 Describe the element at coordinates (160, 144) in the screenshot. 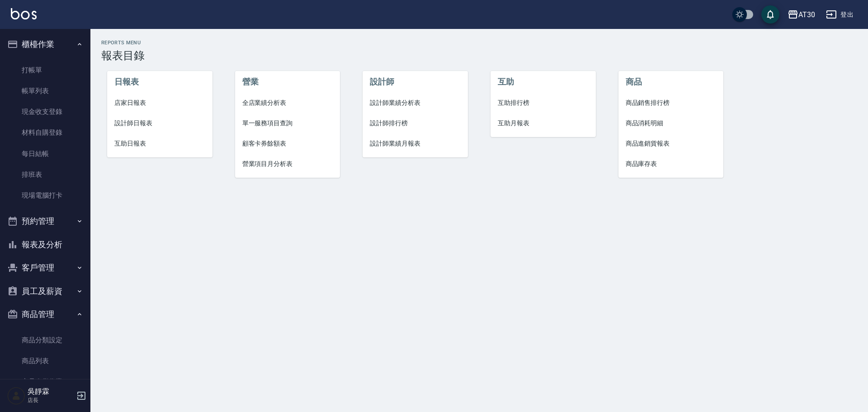

I see `a: 互助日報表` at that location.